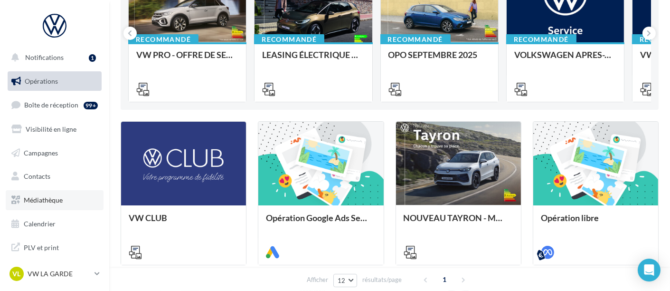 The image size is (670, 291). What do you see at coordinates (39, 223) in the screenshot?
I see `span: Calendrier` at bounding box center [39, 223].